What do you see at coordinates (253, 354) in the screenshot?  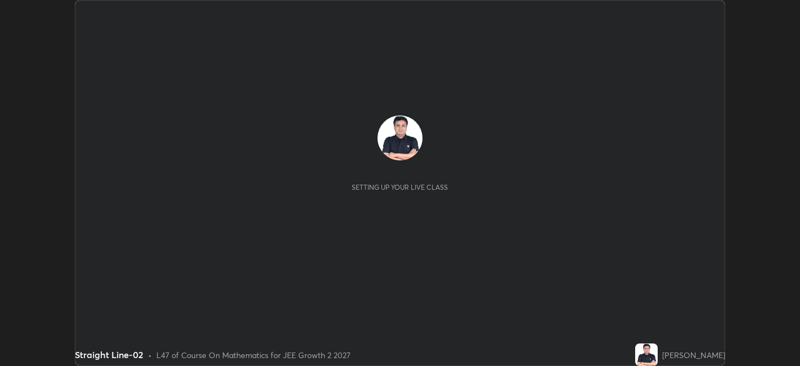 I see `div: L47 of Course On Mathematics for JEE Growth 2 2027` at bounding box center [253, 354].